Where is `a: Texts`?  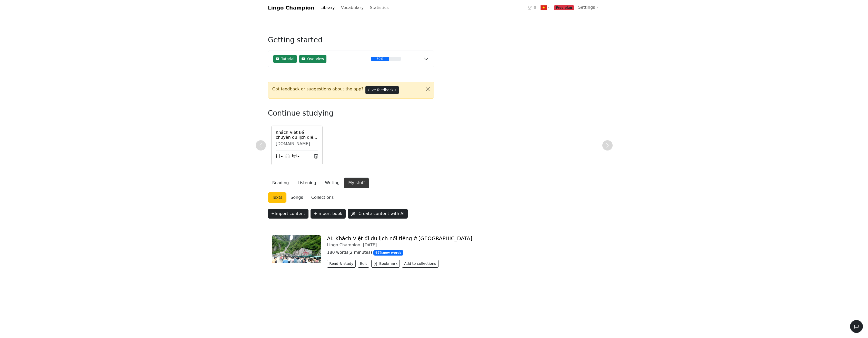 a: Texts is located at coordinates (277, 198).